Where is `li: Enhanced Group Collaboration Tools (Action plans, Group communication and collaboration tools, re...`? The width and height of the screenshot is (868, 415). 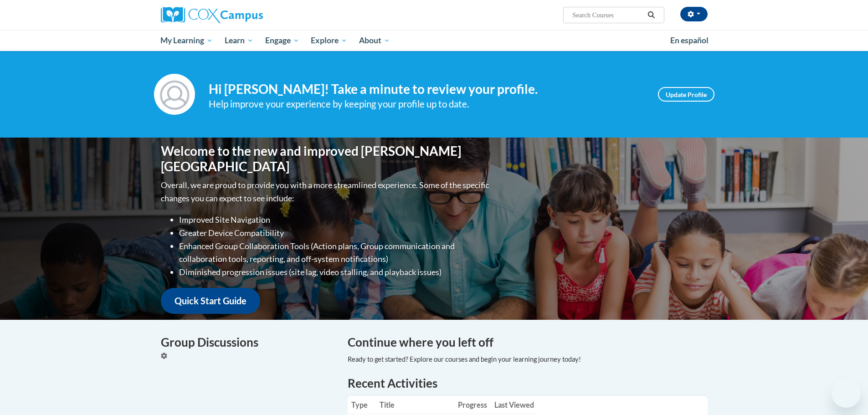
li: Enhanced Group Collaboration Tools (Action plans, Group communication and collaboration tools, re... is located at coordinates (335, 253).